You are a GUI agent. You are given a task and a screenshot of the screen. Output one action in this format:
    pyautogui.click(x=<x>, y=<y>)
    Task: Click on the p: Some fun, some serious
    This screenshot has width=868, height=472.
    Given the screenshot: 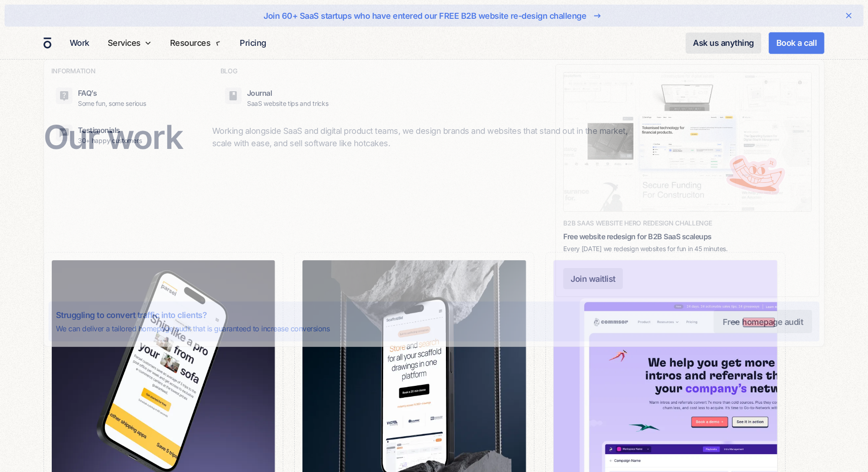 What is the action you would take?
    pyautogui.click(x=112, y=103)
    